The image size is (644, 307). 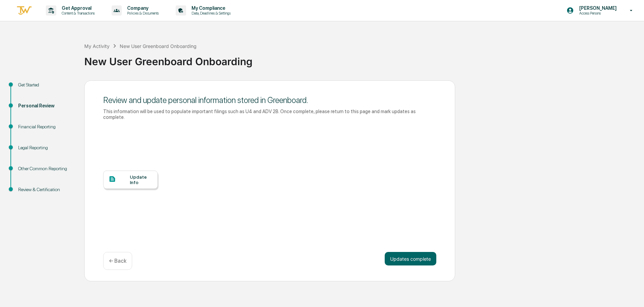 What do you see at coordinates (270, 100) in the screenshot?
I see `div: Review and update personal information stored in Greenboard.` at bounding box center [270, 100].